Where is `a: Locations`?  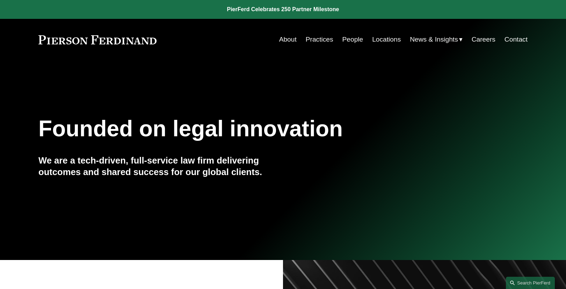 a: Locations is located at coordinates (386, 39).